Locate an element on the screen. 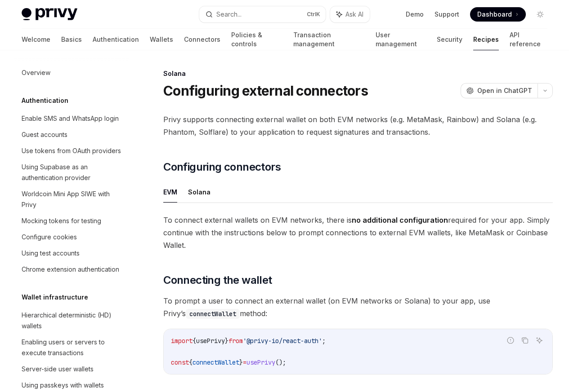  button: Toggle dark mode is located at coordinates (540, 14).